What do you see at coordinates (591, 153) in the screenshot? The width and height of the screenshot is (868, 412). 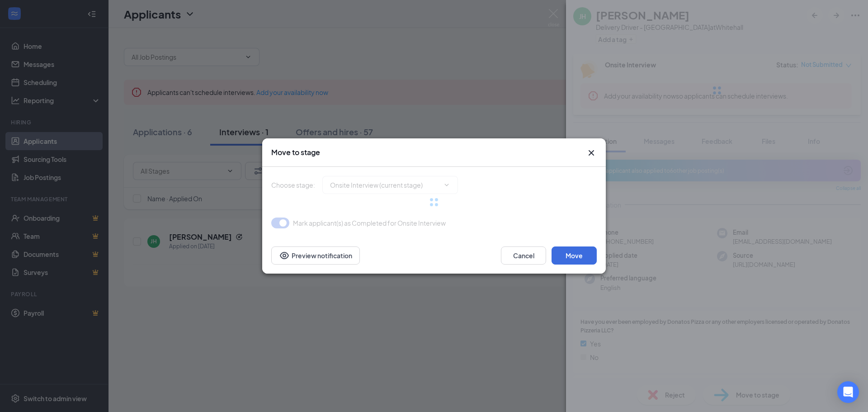 I see `button: Close` at bounding box center [591, 153].